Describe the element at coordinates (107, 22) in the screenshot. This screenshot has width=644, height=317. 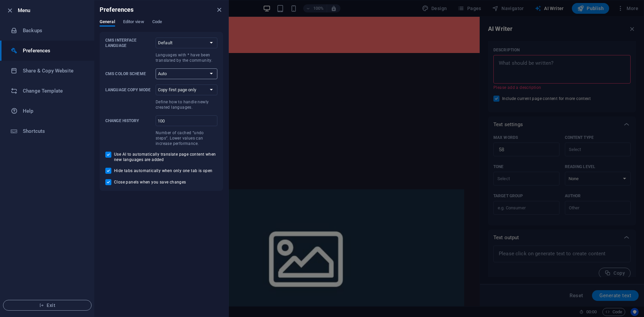
I see `span: General` at that location.